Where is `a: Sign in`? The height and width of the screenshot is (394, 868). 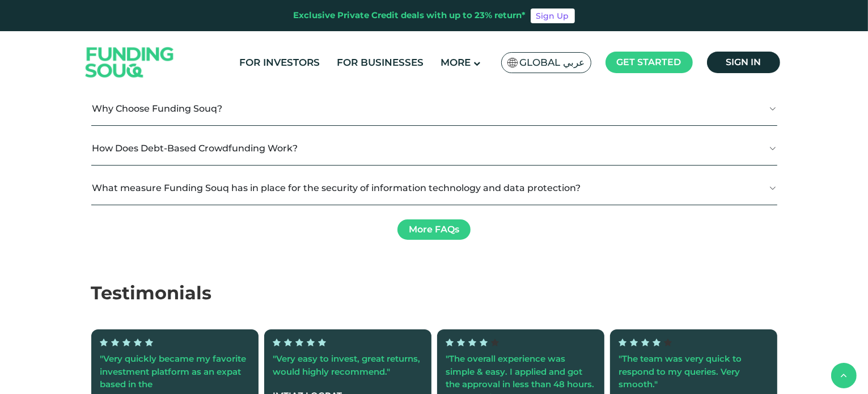 a: Sign in is located at coordinates (743, 62).